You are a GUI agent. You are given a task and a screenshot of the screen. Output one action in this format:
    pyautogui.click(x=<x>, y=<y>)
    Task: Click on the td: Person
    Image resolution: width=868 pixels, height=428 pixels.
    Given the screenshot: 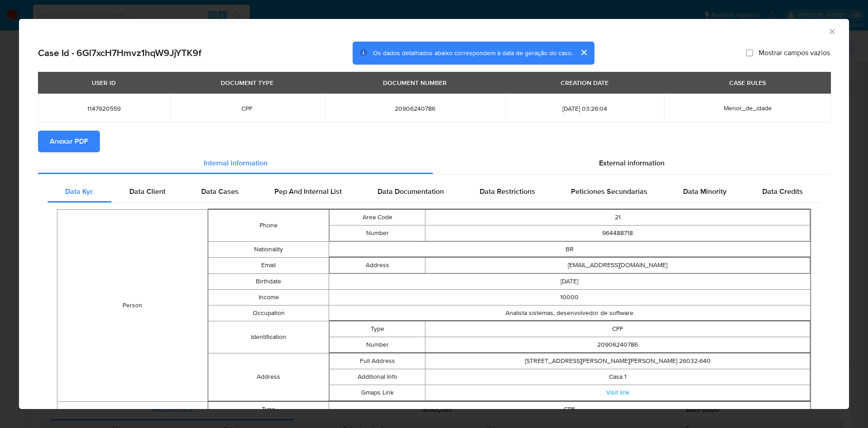 What is the action you would take?
    pyautogui.click(x=132, y=305)
    